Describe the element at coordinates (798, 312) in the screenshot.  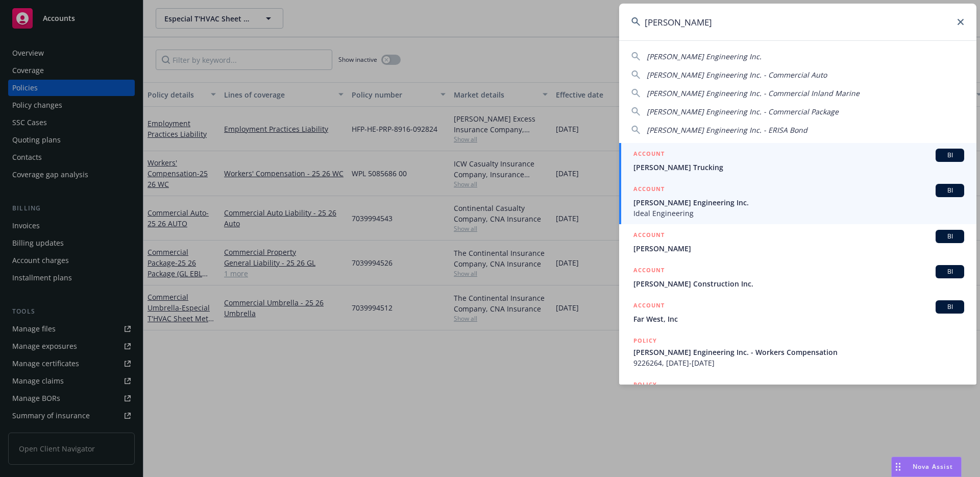
I see `a: ACCOUNTBIFar West, Inc` at that location.